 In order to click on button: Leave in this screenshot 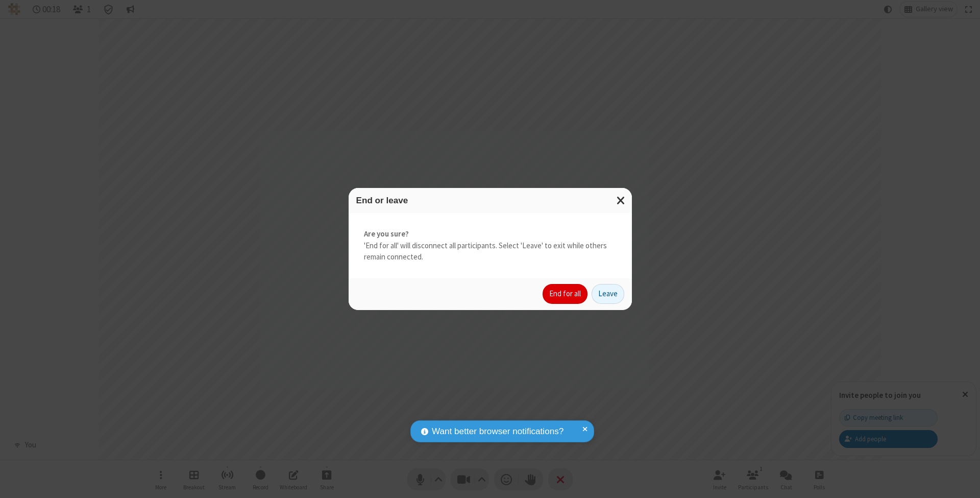, I will do `click(607, 294)`.